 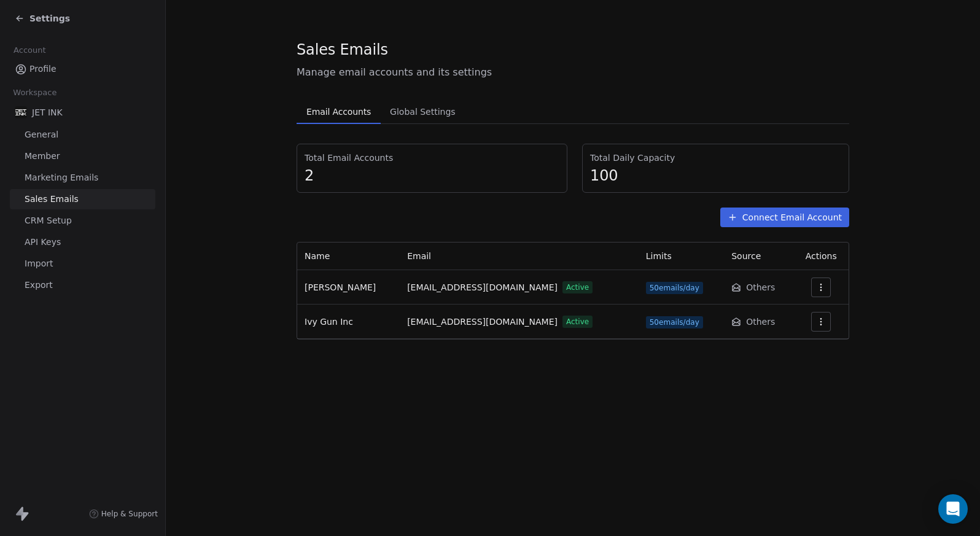 What do you see at coordinates (339, 112) in the screenshot?
I see `span: Email Accounts` at bounding box center [339, 112].